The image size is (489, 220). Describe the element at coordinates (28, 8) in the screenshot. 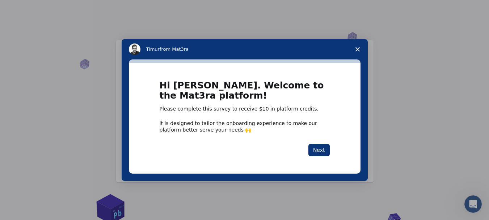

I see `span: Support` at that location.